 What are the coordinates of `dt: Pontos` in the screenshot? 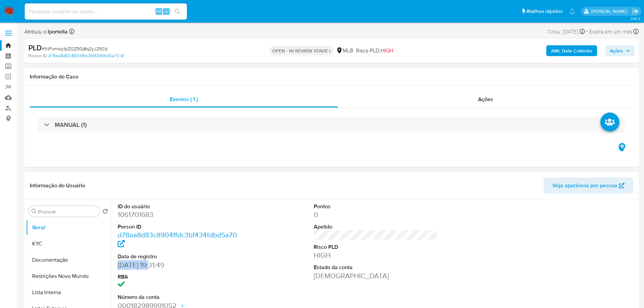 It's located at (376, 206).